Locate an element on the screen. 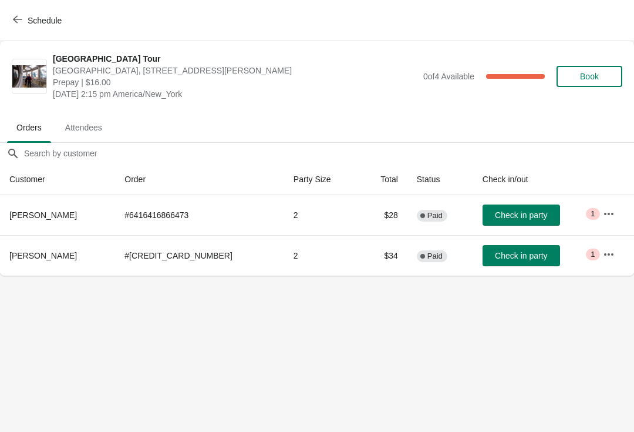  button: Schedule is located at coordinates (38, 21).